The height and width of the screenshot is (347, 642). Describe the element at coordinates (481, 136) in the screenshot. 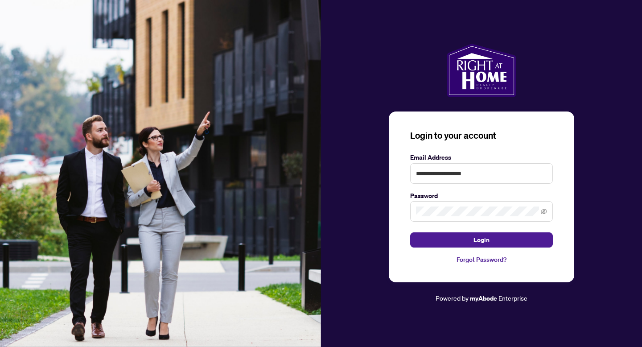

I see `h3: Login to your account` at that location.